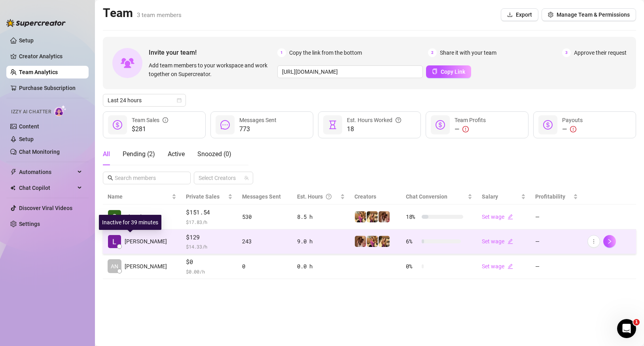 The width and height of the screenshot is (644, 346). I want to click on span: $0, so click(209, 261).